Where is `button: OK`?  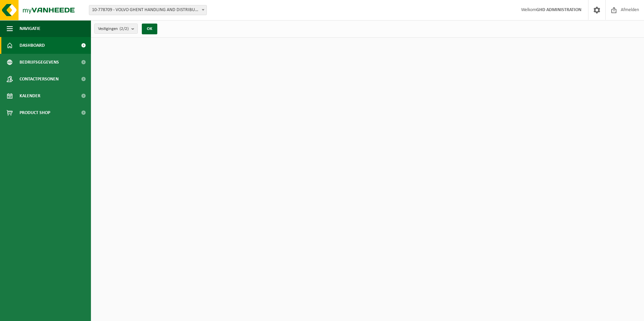
button: OK is located at coordinates (150, 29).